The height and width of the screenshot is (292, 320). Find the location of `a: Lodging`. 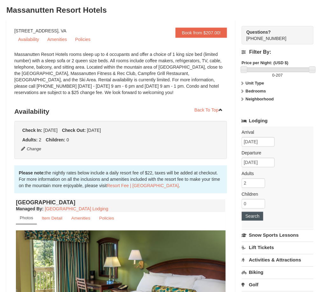

a: Lodging is located at coordinates (278, 121).